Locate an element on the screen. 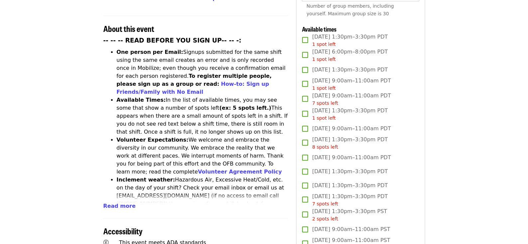  strong: Volunteer Expectations: is located at coordinates (153, 140).